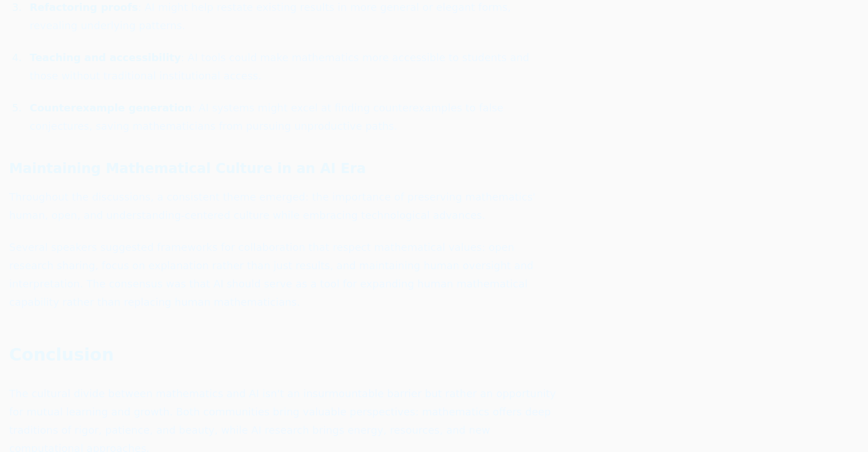  I want to click on strong: Teaching and accessibility, so click(105, 57).